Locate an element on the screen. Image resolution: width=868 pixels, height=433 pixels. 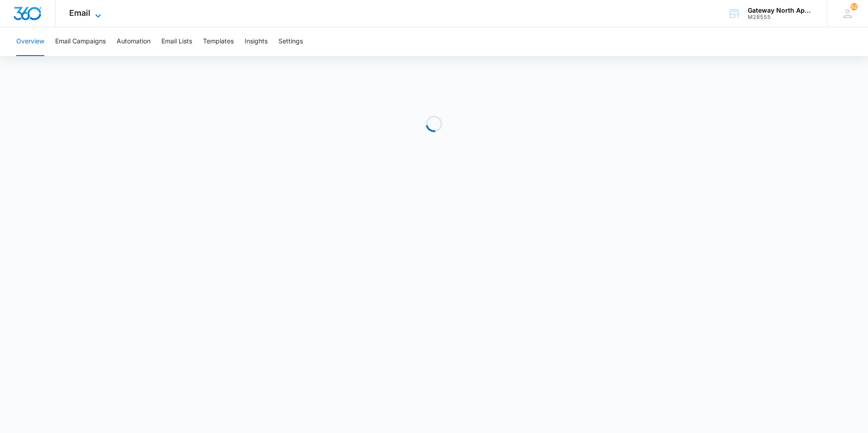
button: Insights is located at coordinates (256, 42).